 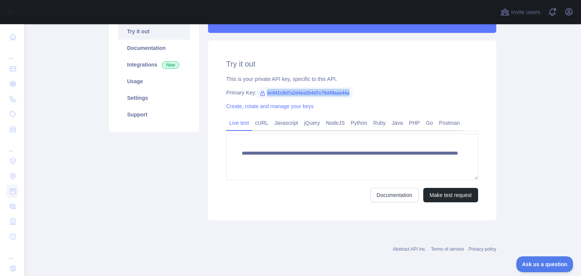 What do you see at coordinates (414, 123) in the screenshot?
I see `a: PHP` at bounding box center [414, 123].